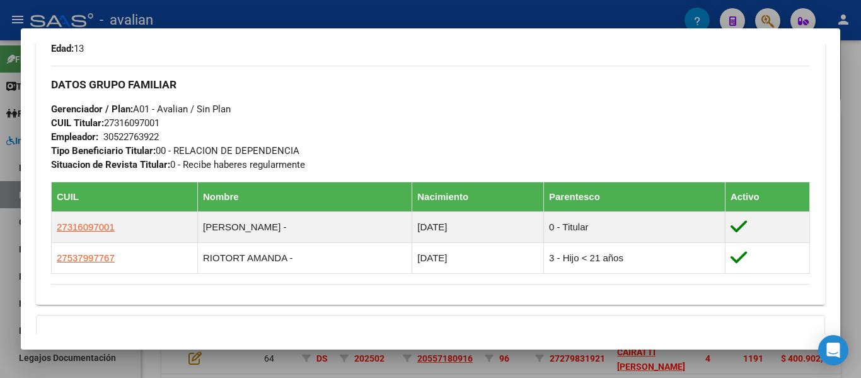 This screenshot has width=861, height=378. Describe the element at coordinates (478, 197) in the screenshot. I see `th: Nacimiento` at that location.